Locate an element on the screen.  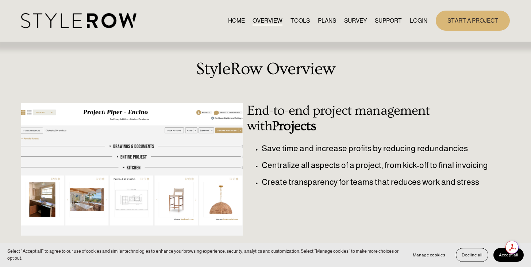
h3: End-to-end project management with is located at coordinates (368, 118).